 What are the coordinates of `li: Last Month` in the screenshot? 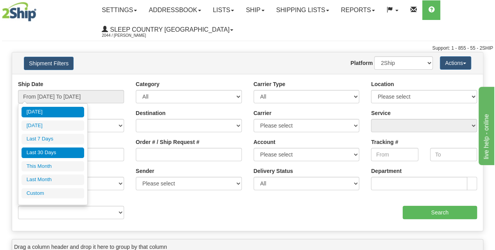 It's located at (53, 179).